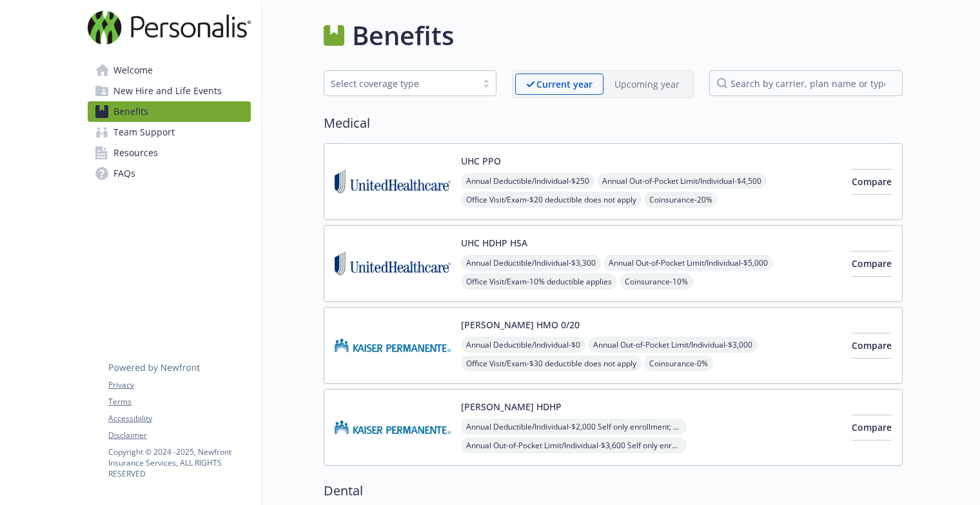 This screenshot has width=980, height=505. What do you see at coordinates (403, 35) in the screenshot?
I see `h1: Benefits` at bounding box center [403, 35].